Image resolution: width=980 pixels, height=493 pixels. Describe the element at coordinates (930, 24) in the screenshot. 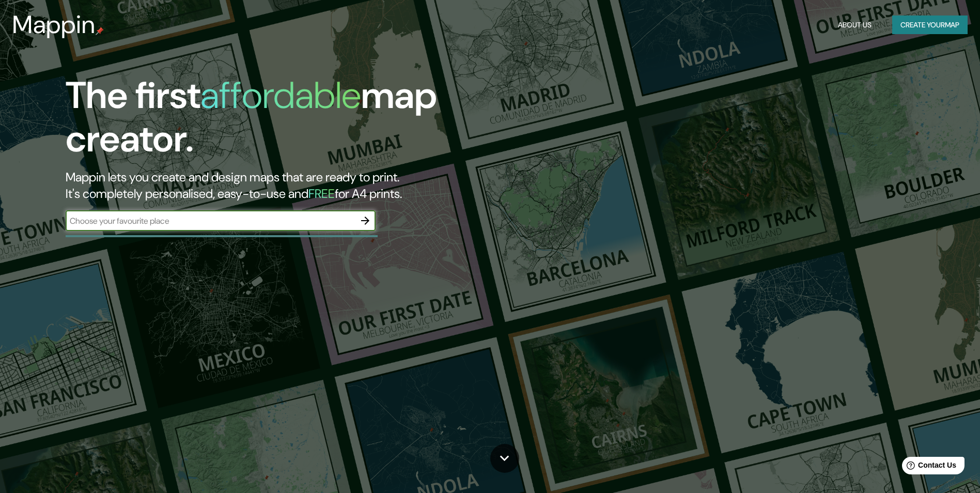

I see `button: Create yourmap` at that location.